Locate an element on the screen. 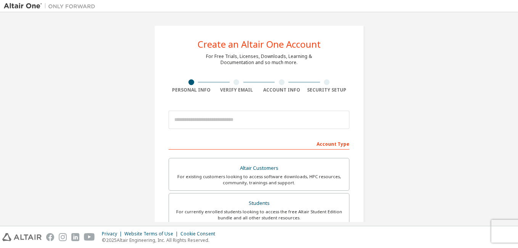 Image resolution: width=518 pixels, height=248 pixels. div: Cookie Consent is located at coordinates (200, 234).